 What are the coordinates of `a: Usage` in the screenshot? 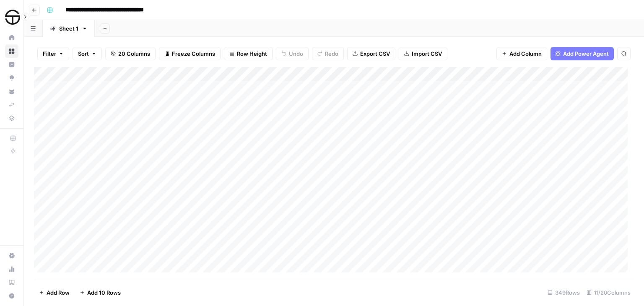 It's located at (12, 269).